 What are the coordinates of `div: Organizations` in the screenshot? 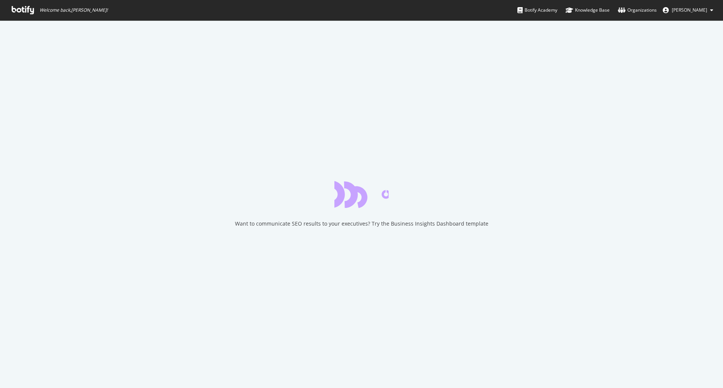 It's located at (637, 10).